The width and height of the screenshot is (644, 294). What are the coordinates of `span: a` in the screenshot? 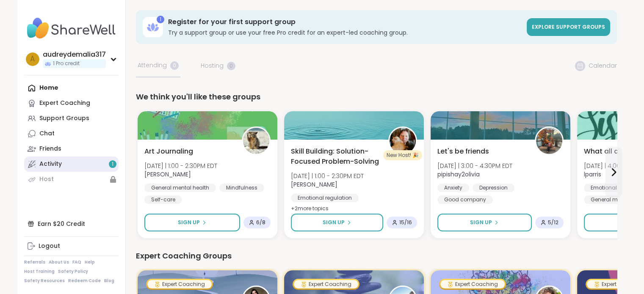 It's located at (32, 59).